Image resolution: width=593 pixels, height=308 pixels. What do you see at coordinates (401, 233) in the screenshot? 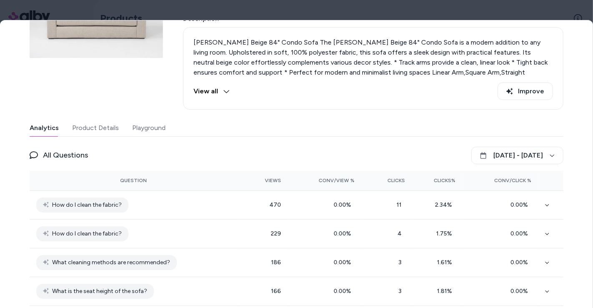
I see `span: 4` at bounding box center [401, 233].